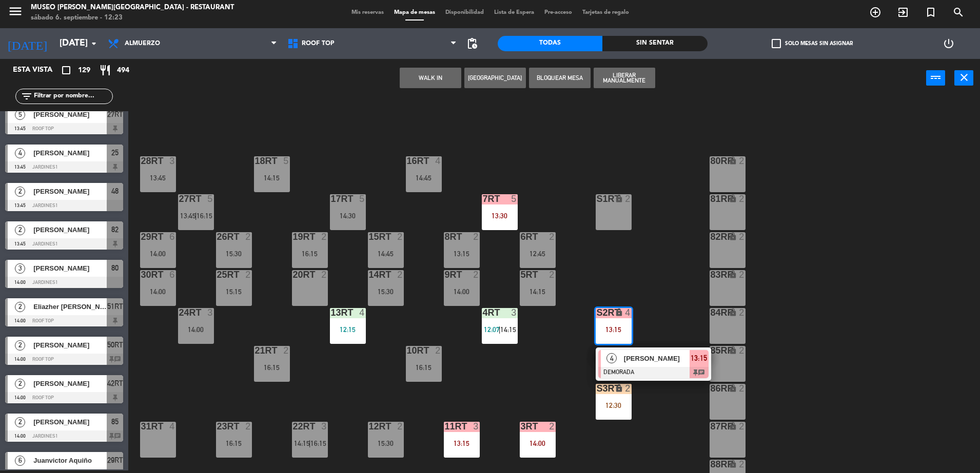 The height and width of the screenshot is (473, 980). What do you see at coordinates (318, 443) in the screenshot?
I see `span: 16:15` at bounding box center [318, 443].